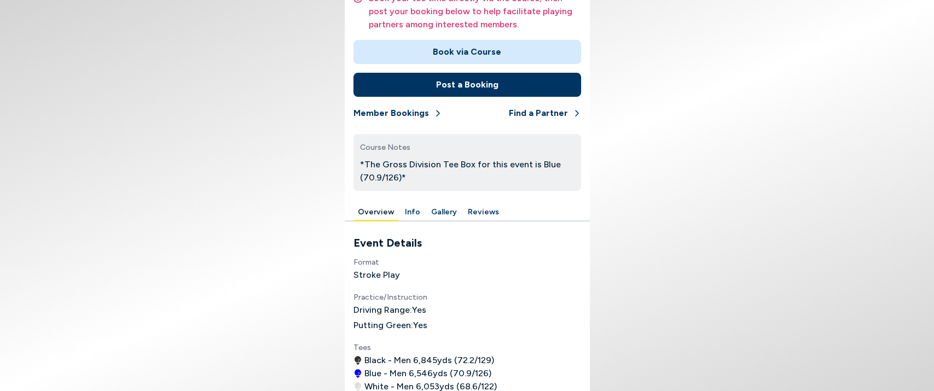 The width and height of the screenshot is (934, 391). What do you see at coordinates (444, 212) in the screenshot?
I see `button: Gallery` at bounding box center [444, 212].